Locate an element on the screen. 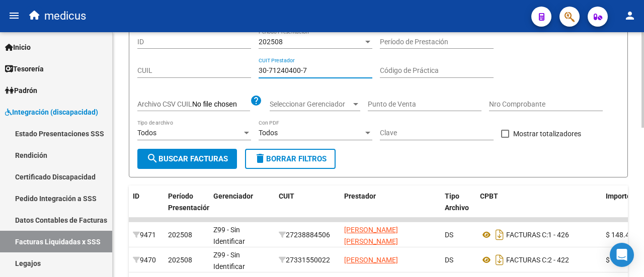 The image size is (644, 277). button: Borrar Filtros is located at coordinates (290, 159).